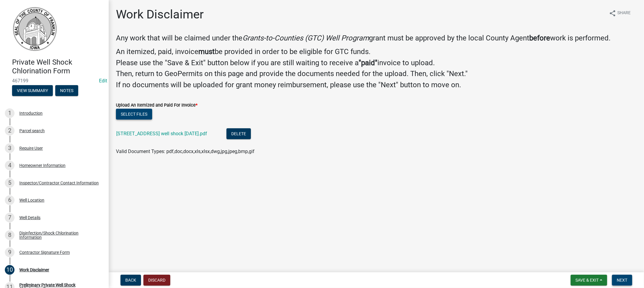 This screenshot has height=288, width=644. What do you see at coordinates (131, 280) in the screenshot?
I see `span: Back` at bounding box center [131, 280].